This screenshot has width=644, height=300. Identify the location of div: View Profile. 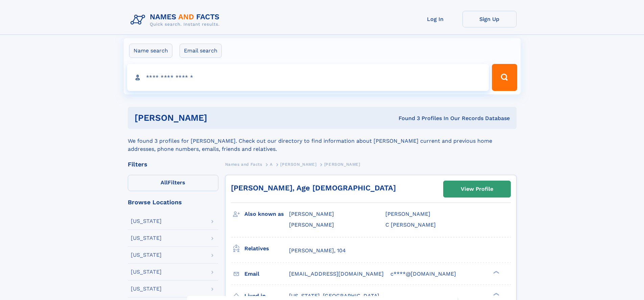
(477, 189).